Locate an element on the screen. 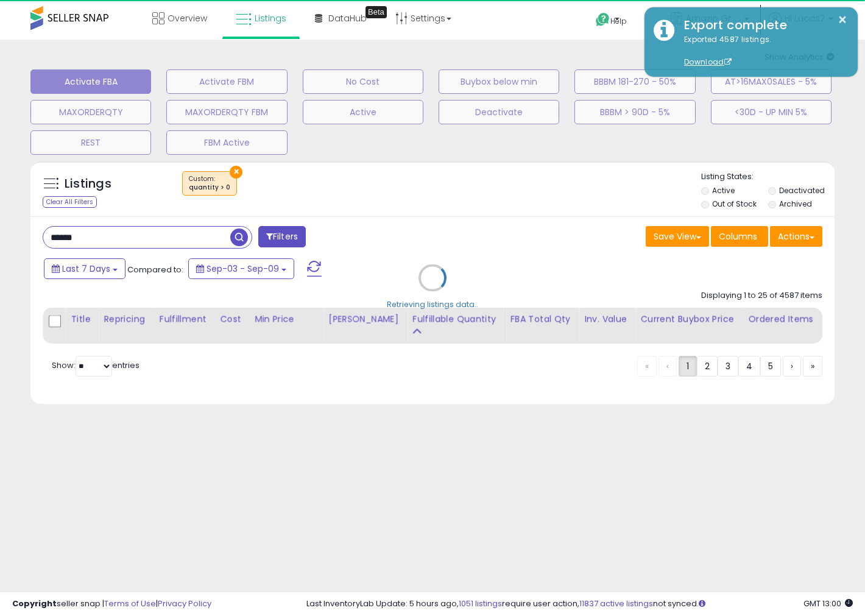 The height and width of the screenshot is (616, 865). div: Export complete is located at coordinates (762, 25).